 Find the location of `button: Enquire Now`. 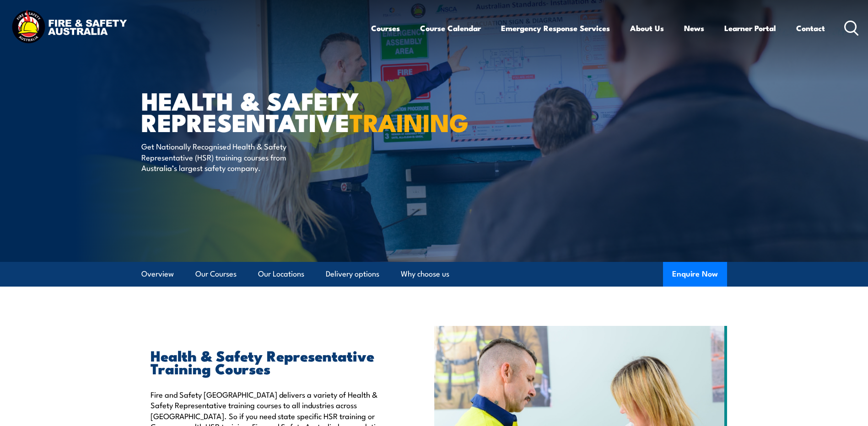

button: Enquire Now is located at coordinates (696, 275).